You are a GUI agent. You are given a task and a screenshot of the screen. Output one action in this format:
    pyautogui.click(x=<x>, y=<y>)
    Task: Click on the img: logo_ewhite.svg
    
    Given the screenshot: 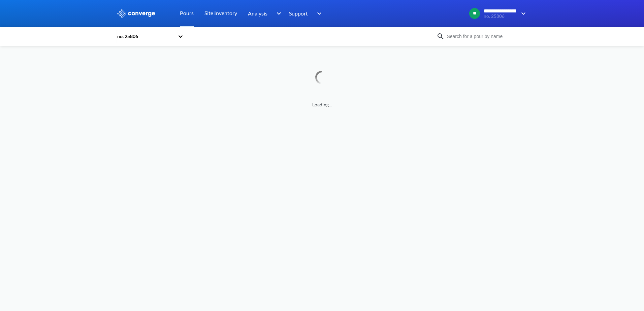 What is the action you would take?
    pyautogui.click(x=136, y=14)
    